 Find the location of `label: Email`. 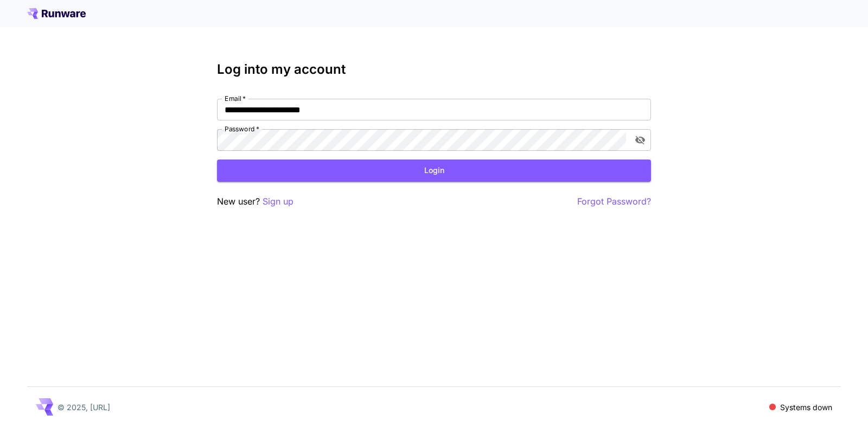

label: Email is located at coordinates (235, 98).